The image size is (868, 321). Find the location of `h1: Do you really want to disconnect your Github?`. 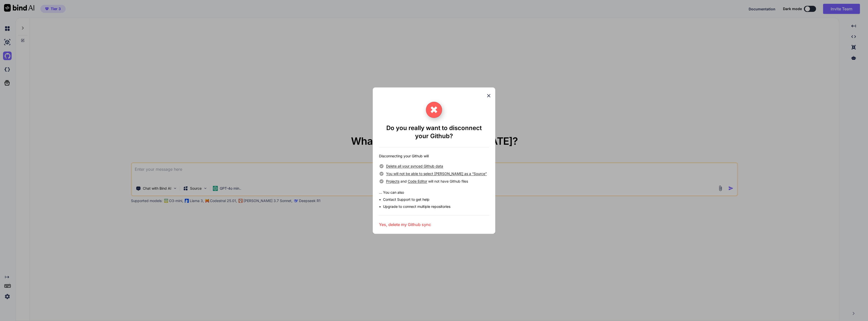

h1: Do you really want to disconnect your Github? is located at coordinates (434, 132).